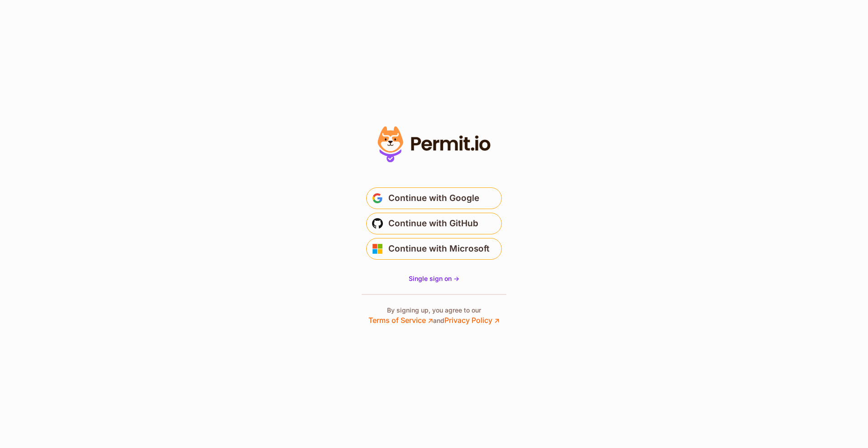  I want to click on p: By signing up, you agree to our and, so click(434, 316).